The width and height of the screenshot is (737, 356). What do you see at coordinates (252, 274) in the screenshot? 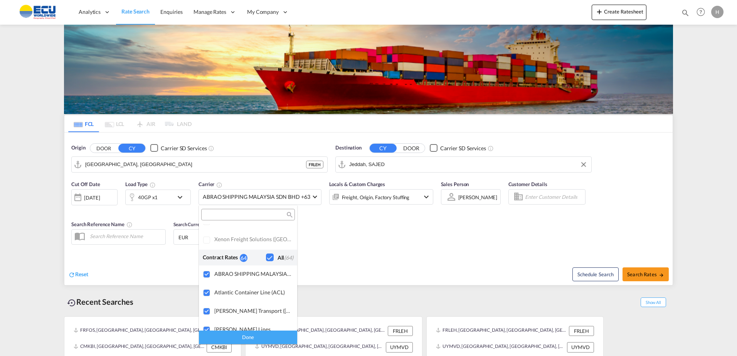
I see `div: ABRAO SHIPPING MALAYSIA SDN BHD` at bounding box center [252, 274].